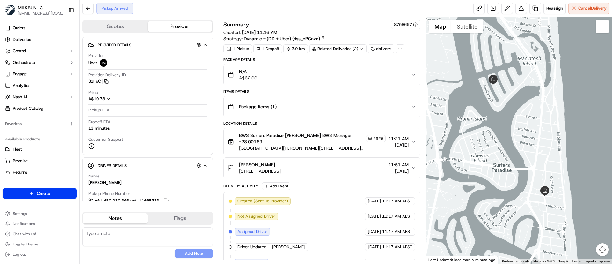  I want to click on button: Orchestrate, so click(40, 62).